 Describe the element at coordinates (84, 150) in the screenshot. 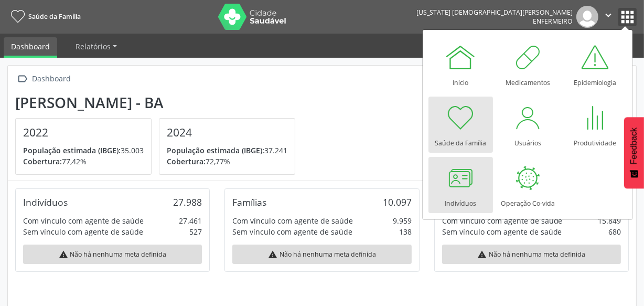

I see `p: 35.003` at that location.